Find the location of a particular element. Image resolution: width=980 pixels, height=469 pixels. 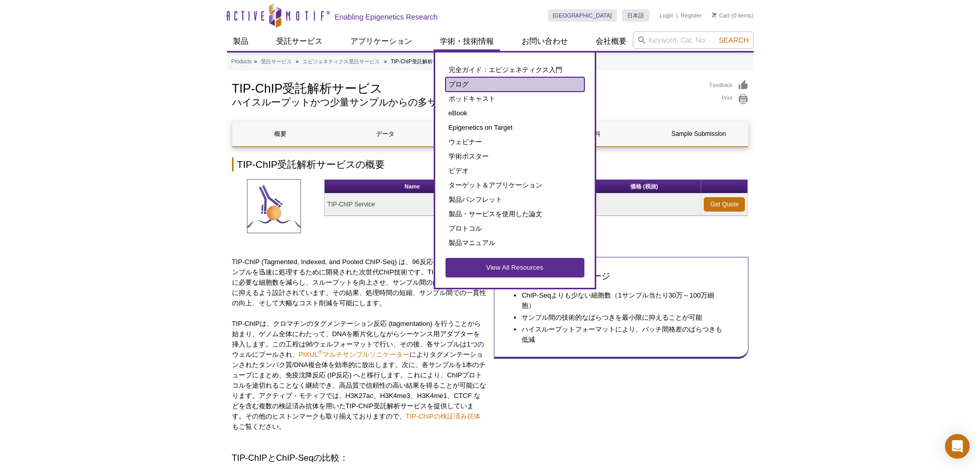

li: ハイスループットフォーマットにより、バッチ間格差のばらつきも低減 is located at coordinates (625, 334).